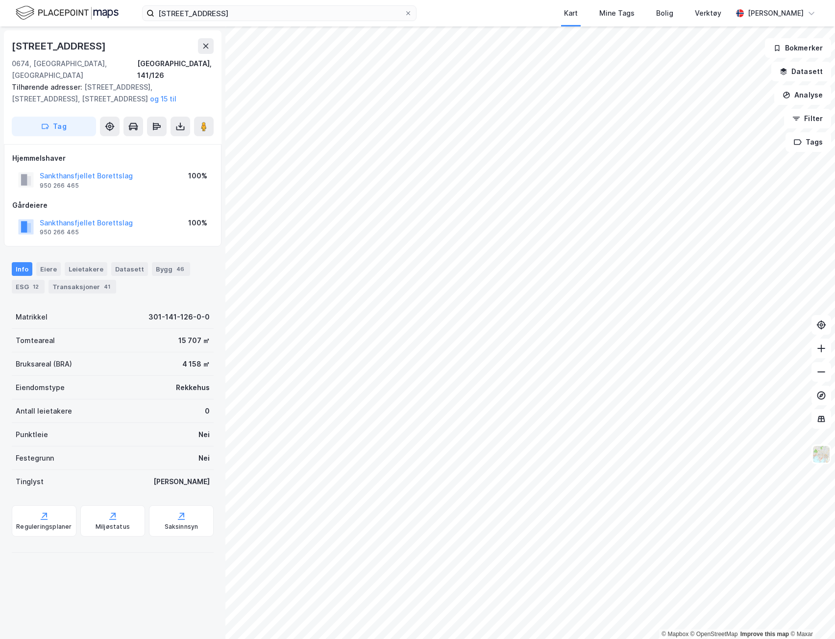 The image size is (835, 639). What do you see at coordinates (36, 287) in the screenshot?
I see `div: 12` at bounding box center [36, 287].